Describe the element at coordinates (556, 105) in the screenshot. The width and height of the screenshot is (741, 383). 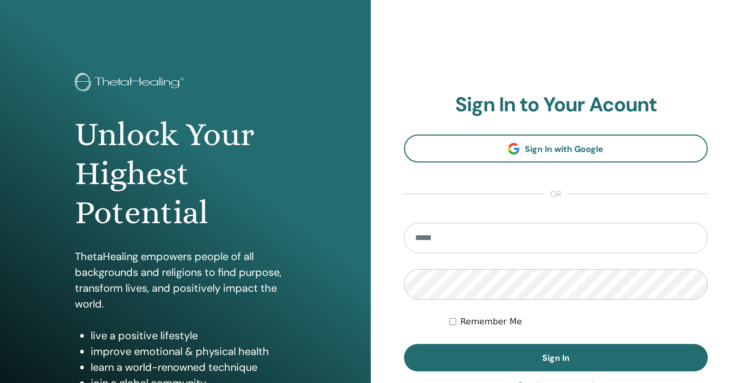
I see `h2: Sign In to Your Acount` at that location.